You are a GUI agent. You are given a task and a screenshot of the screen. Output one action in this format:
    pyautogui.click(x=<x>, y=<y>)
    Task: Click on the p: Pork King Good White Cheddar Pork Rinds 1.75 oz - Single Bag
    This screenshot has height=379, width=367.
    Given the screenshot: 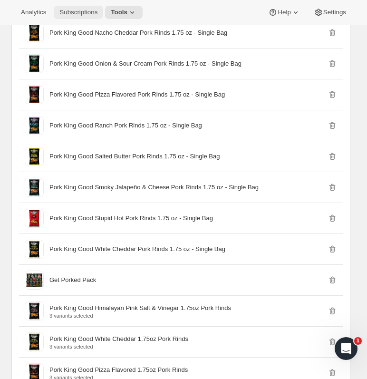 What is the action you would take?
    pyautogui.click(x=137, y=249)
    